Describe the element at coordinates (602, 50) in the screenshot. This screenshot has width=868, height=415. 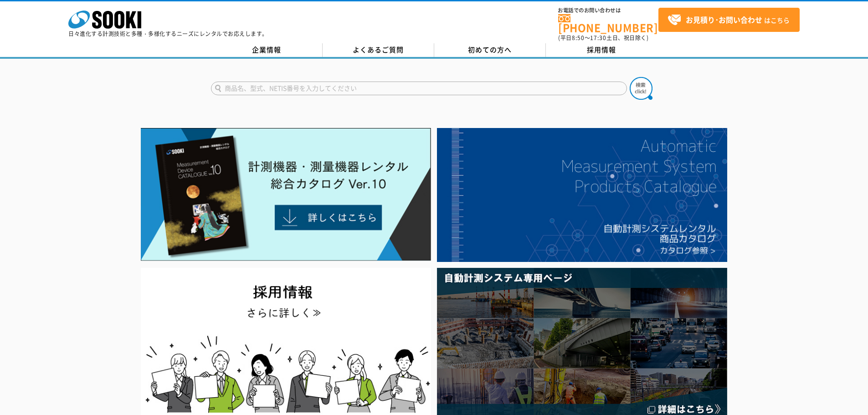
I see `a: 採用情報` at that location.